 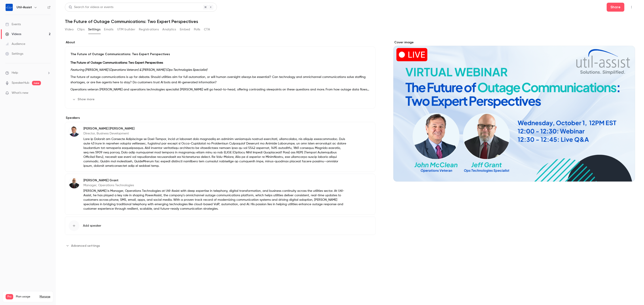 I want to click on div: Audience, so click(x=15, y=44).